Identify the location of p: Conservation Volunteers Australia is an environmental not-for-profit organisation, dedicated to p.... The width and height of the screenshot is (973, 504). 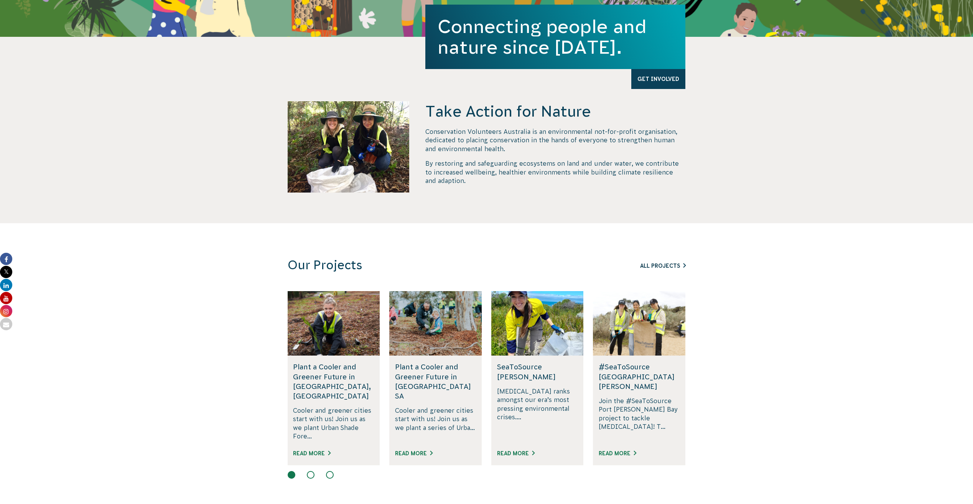
(555, 140).